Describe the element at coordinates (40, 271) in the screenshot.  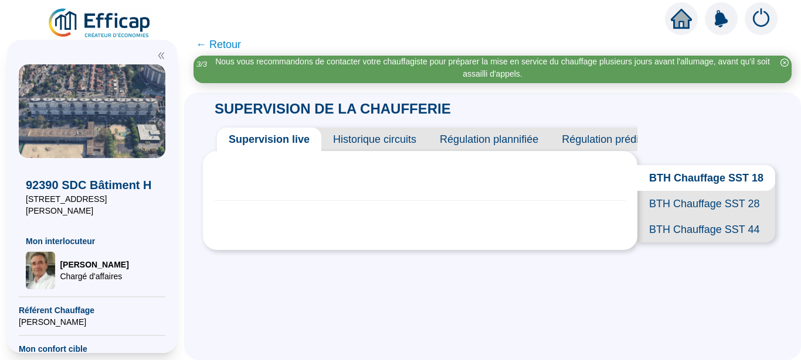
I see `img: Chargé d'affaires` at that location.